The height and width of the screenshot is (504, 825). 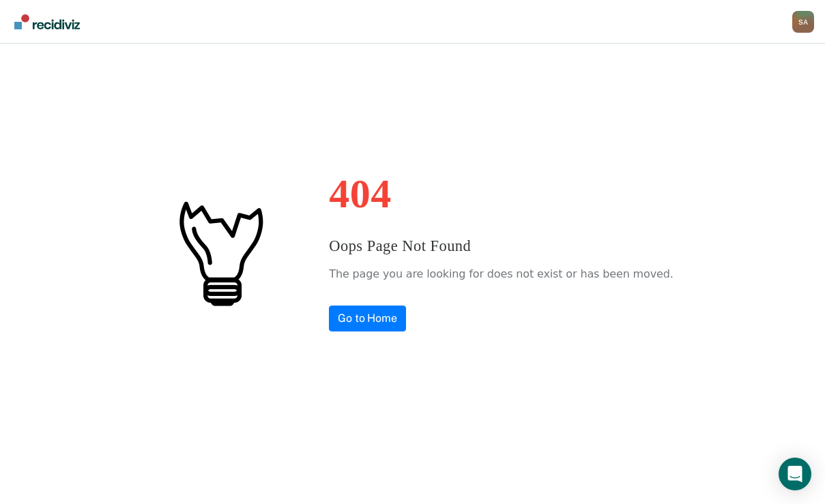 What do you see at coordinates (804, 22) in the screenshot?
I see `button: Profile dropdown button` at bounding box center [804, 22].